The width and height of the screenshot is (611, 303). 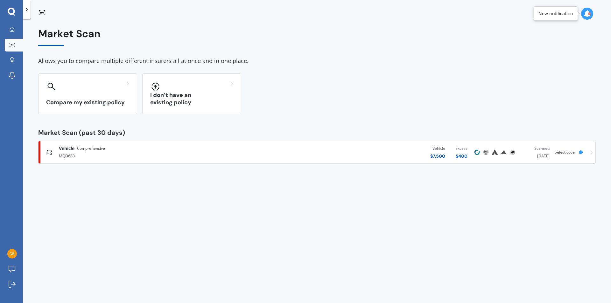 I want to click on div: Excess, so click(x=461, y=149).